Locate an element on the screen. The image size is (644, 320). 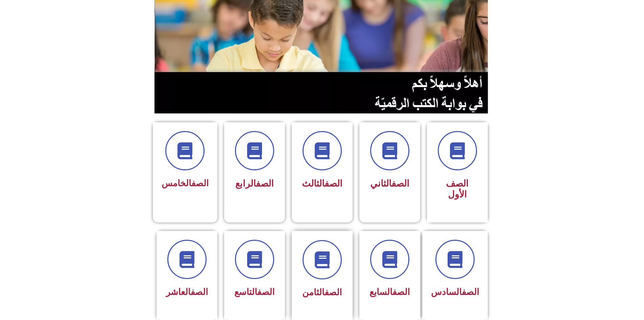
span: الرابع is located at coordinates (255, 183).